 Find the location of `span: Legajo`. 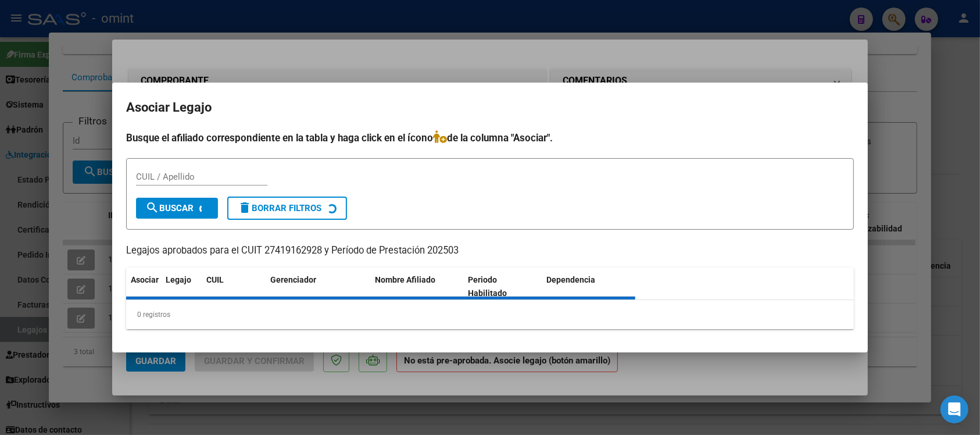

span: Legajo is located at coordinates (178, 280).